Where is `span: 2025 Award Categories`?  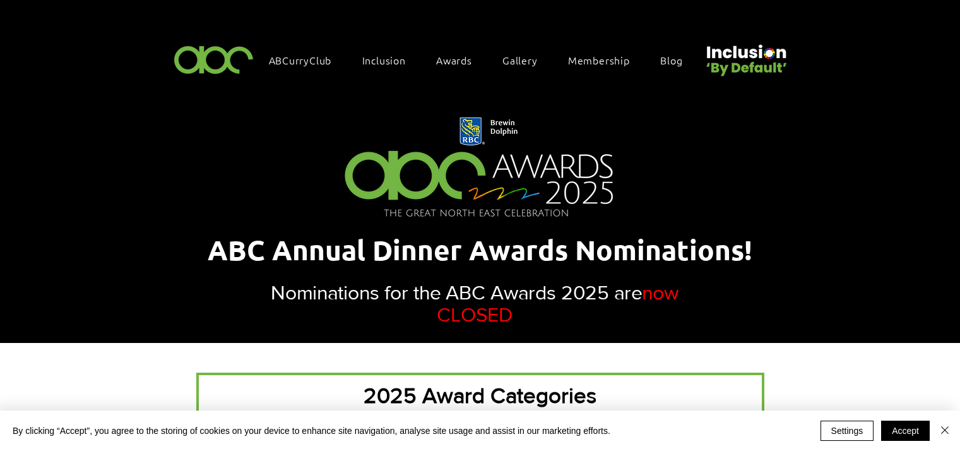
span: 2025 Award Categories is located at coordinates (480, 395).